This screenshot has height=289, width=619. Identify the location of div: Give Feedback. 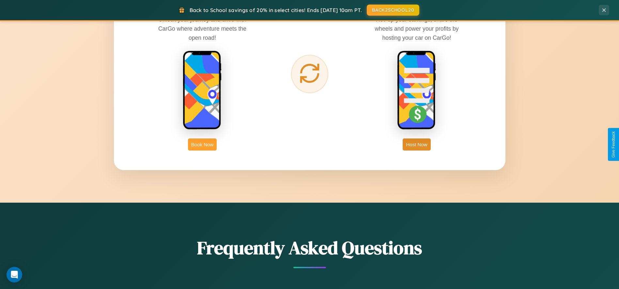
(613, 144).